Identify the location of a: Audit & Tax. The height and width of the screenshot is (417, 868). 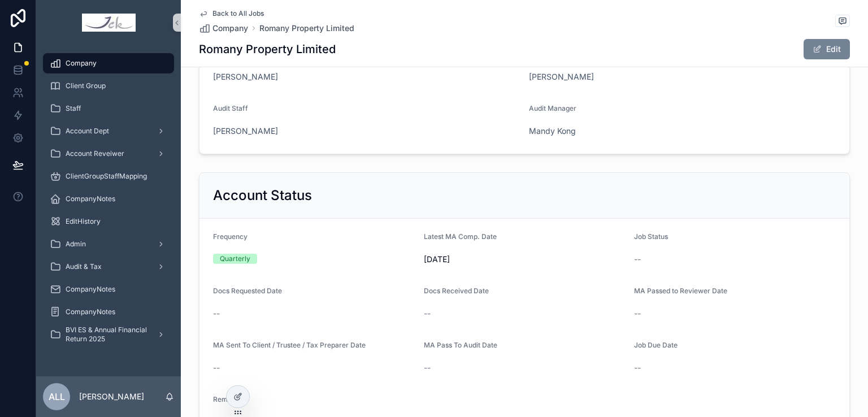
(108, 267).